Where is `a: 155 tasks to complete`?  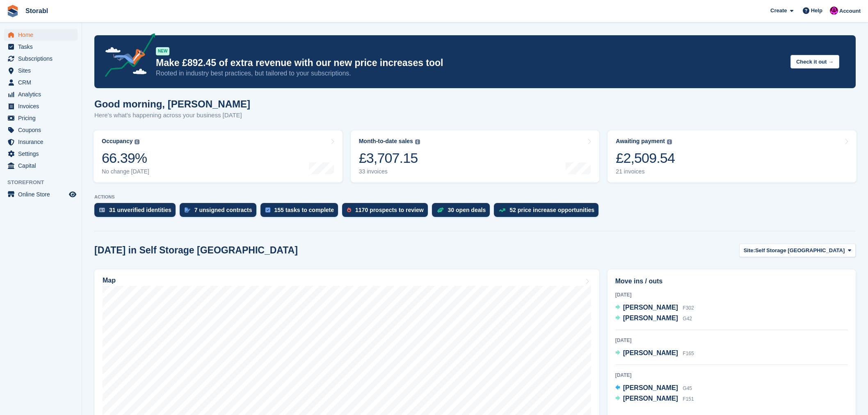
a: 155 tasks to complete is located at coordinates (302, 212).